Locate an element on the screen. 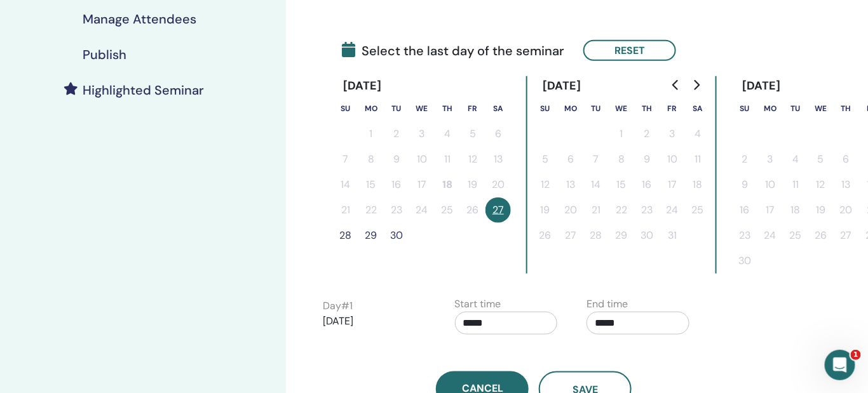  h4: Manage Attendees is located at coordinates (139, 19).